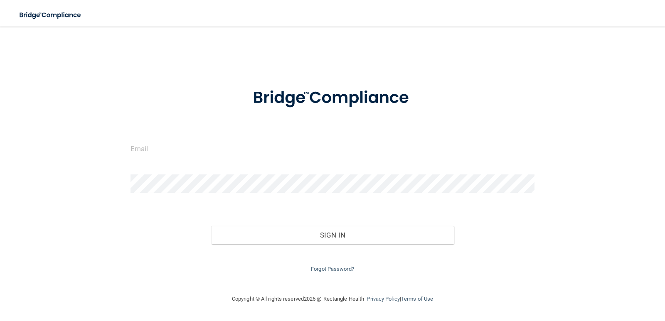 The image size is (665, 321). I want to click on a: Privacy Policy, so click(383, 299).